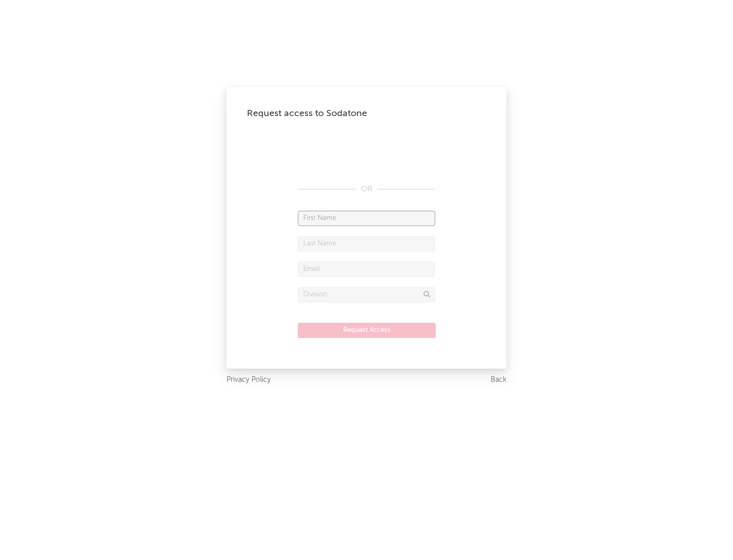 The image size is (733, 560). I want to click on a: Back, so click(499, 380).